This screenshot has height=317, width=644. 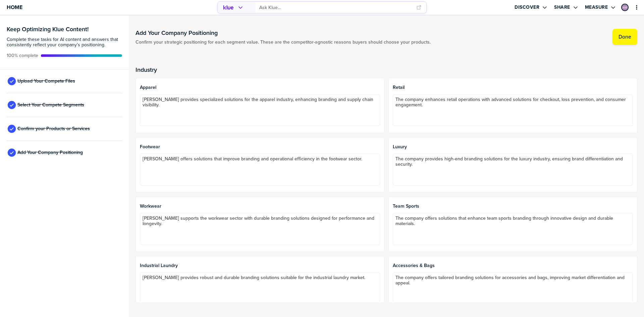 What do you see at coordinates (624, 7) in the screenshot?
I see `img: be36ab7584c7a7c1dc3cf2ffafaca201-sml.png` at bounding box center [624, 7].